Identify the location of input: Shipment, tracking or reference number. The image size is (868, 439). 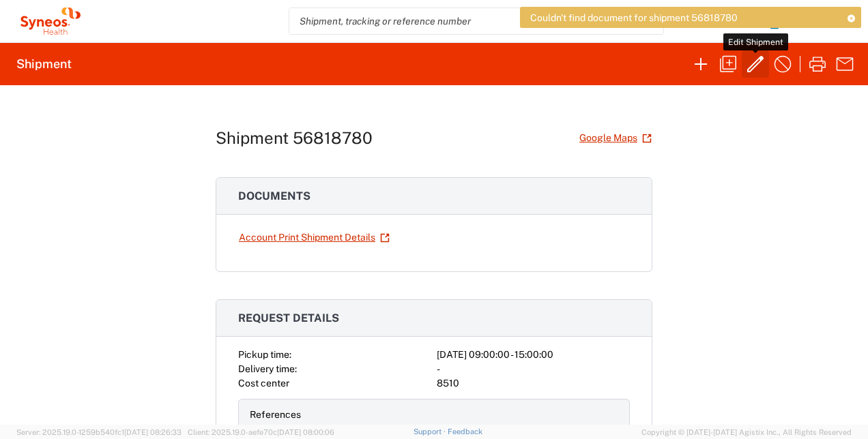
(466, 21).